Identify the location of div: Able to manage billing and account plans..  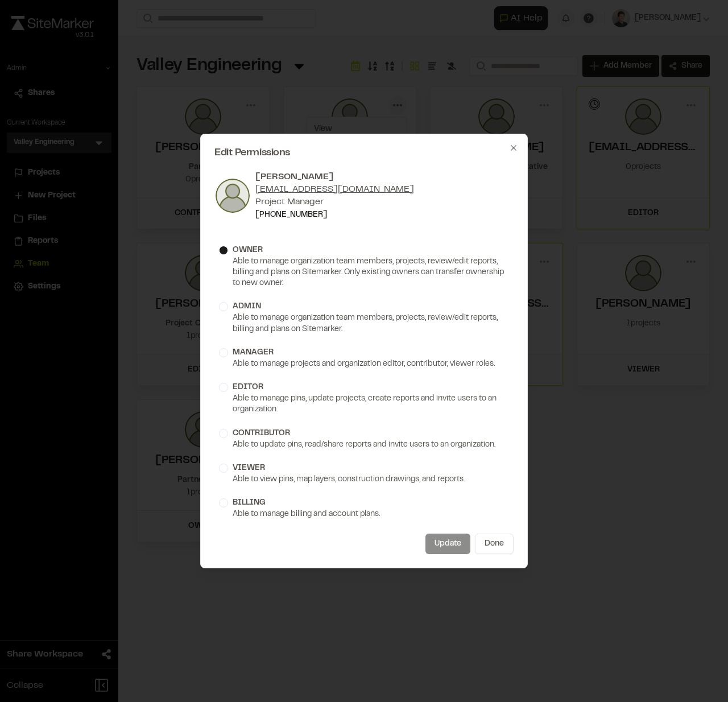
(364, 514).